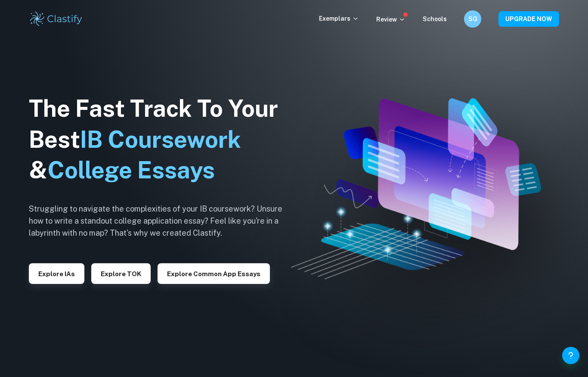  What do you see at coordinates (571, 355) in the screenshot?
I see `button: Help and Feedback` at bounding box center [571, 355].